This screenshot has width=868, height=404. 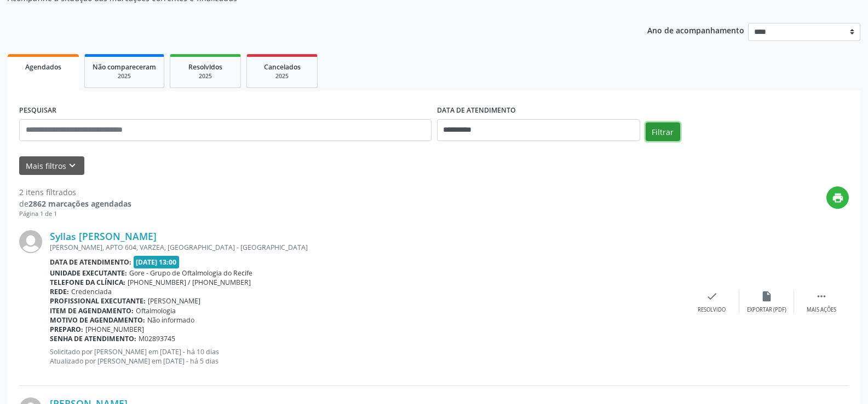 What do you see at coordinates (477, 111) in the screenshot?
I see `label: DATA DE ATENDIMENTO` at bounding box center [477, 111].